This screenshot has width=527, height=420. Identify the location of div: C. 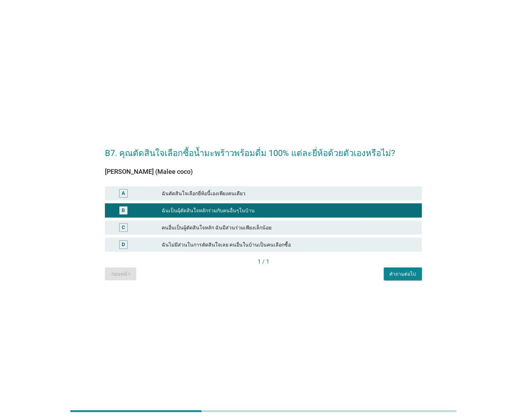
(123, 228).